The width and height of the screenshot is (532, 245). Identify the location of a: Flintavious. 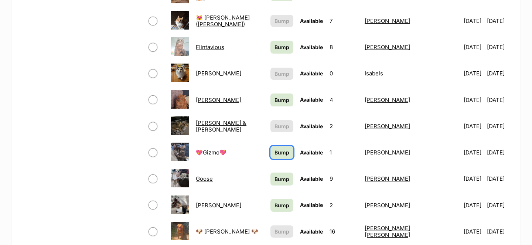
(210, 47).